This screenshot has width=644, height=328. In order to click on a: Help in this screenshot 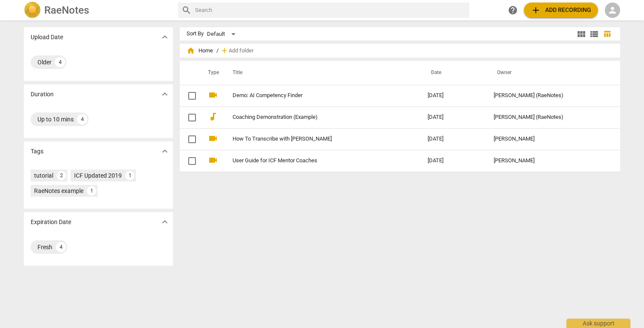, I will do `click(513, 10)`.